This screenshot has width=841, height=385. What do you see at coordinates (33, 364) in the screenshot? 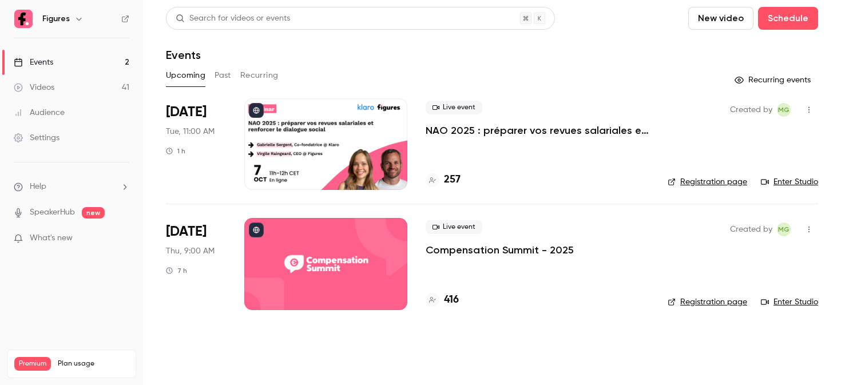
I see `span: Premium` at bounding box center [33, 364].